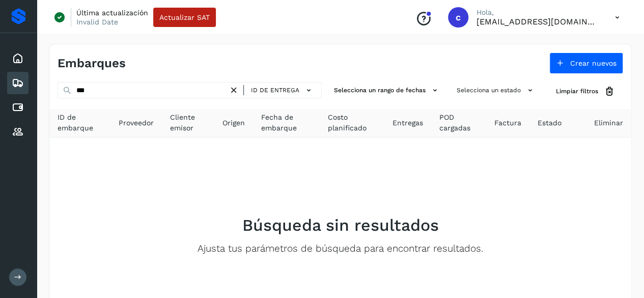  I want to click on button: Selecciona un rango de fechas, so click(387, 90).